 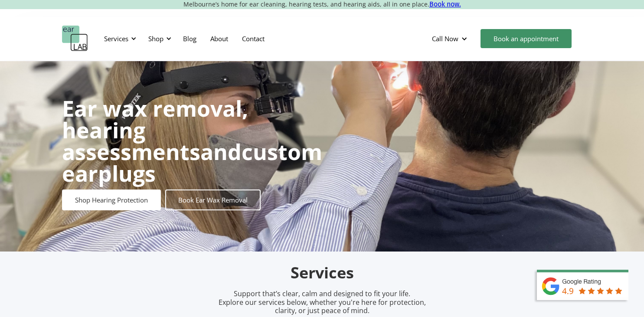 What do you see at coordinates (322, 302) in the screenshot?
I see `p: Support that’s clear, calm and designed to fit your life. Explore our services below, whether you...` at bounding box center [322, 302].